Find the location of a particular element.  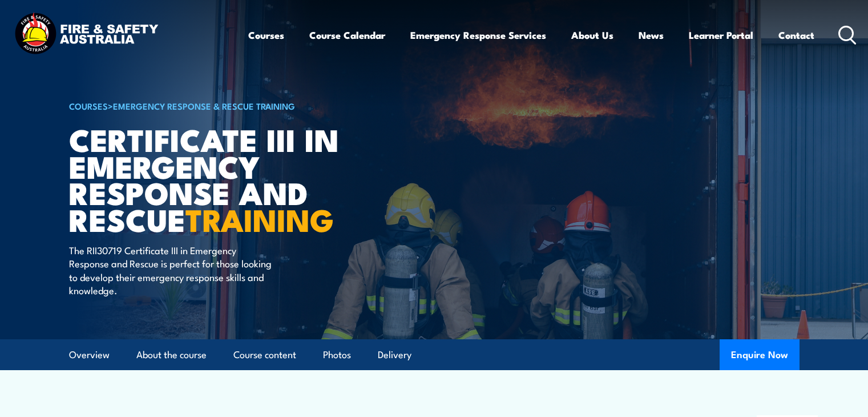

button: Enquire Now is located at coordinates (759, 354).